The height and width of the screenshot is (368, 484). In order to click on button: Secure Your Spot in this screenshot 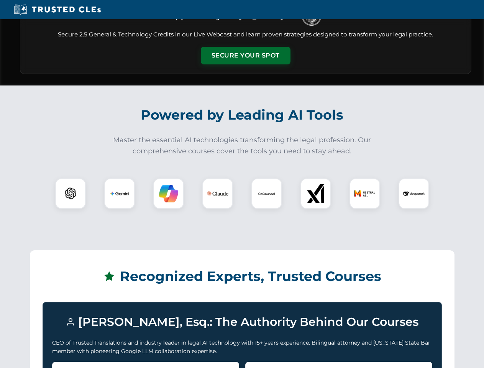, I will do `click(246, 56)`.